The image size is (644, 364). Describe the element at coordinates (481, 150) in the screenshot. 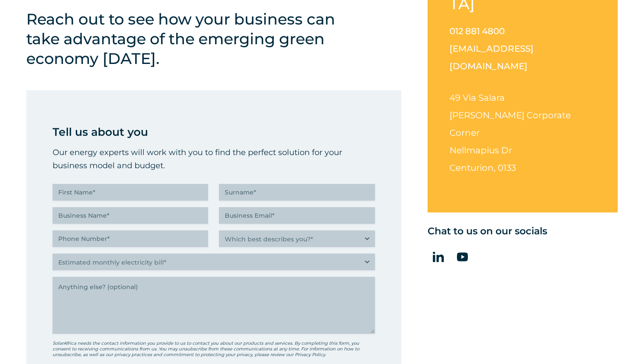

I see `span: Nellmapius Dr` at that location.